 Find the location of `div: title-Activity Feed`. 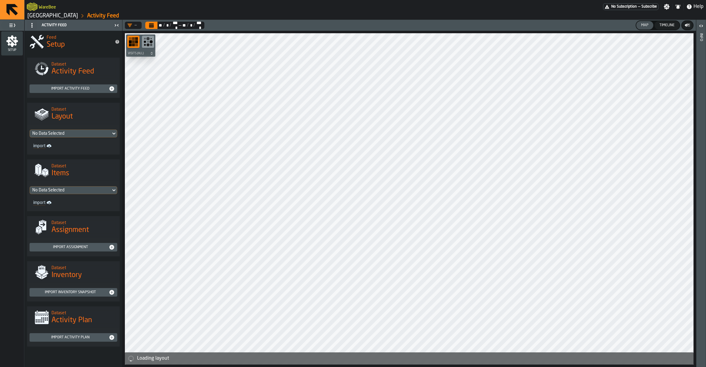

div: title-Activity Feed is located at coordinates (73, 68).